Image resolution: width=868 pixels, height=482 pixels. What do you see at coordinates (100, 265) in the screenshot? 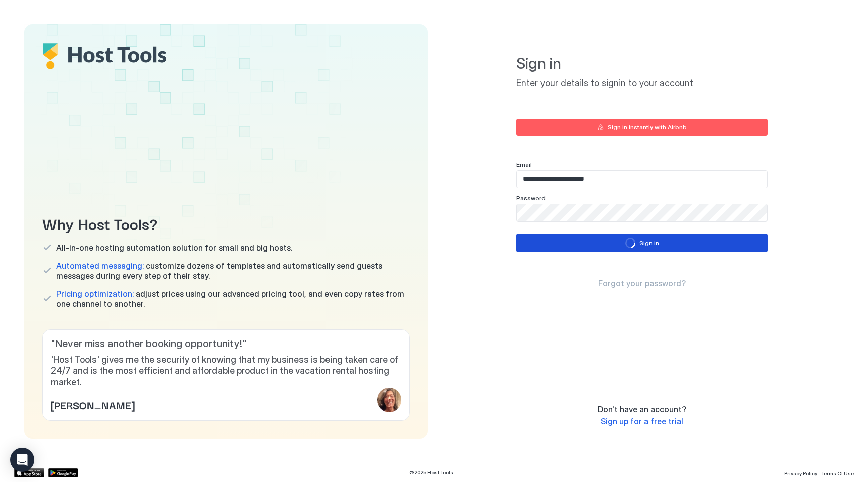
I see `span: Automated messaging:` at bounding box center [100, 265].